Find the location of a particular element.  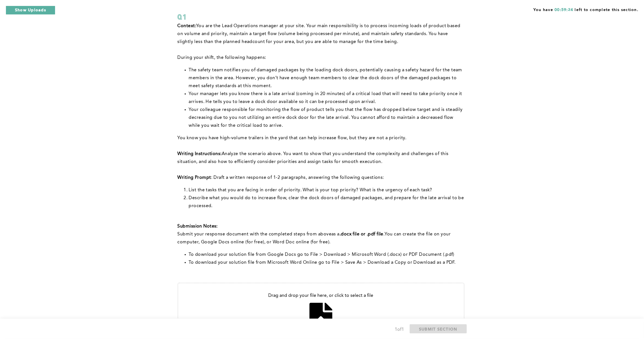

span: List the tasks that you are facing in order of priority. What is your top priority? What is the u... is located at coordinates (310, 190).